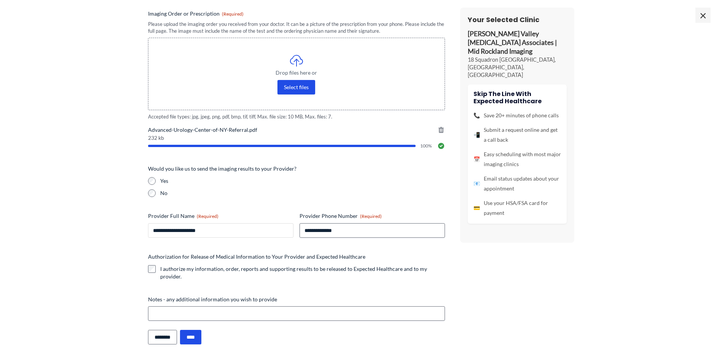  What do you see at coordinates (297, 14) in the screenshot?
I see `label: Imaging Order or Prescription` at bounding box center [297, 14].